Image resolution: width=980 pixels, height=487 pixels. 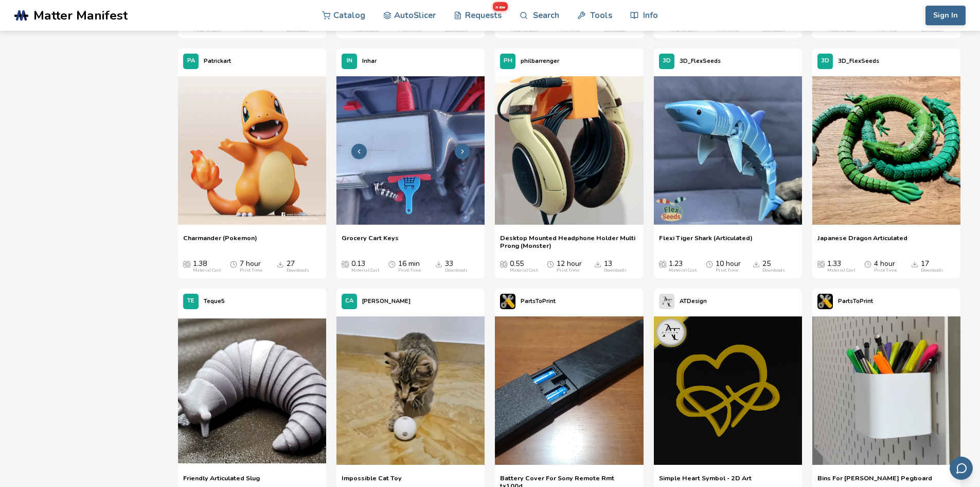 I want to click on p: Inhar, so click(x=369, y=61).